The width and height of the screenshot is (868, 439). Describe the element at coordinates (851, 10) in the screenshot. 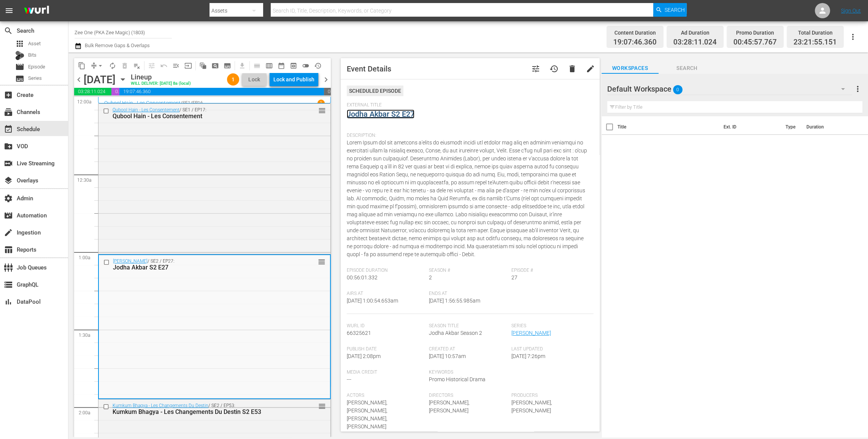

I see `a: Sign Out` at that location.